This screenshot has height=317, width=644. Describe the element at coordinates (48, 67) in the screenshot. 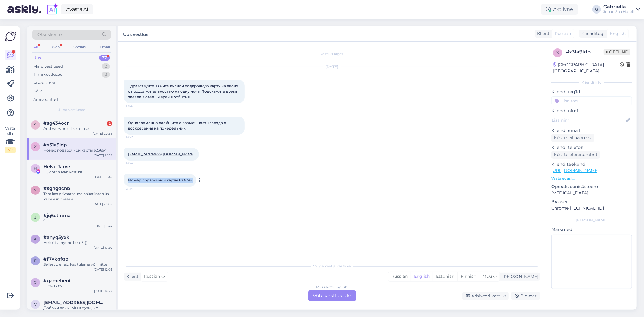

I see `div: Minu vestlused` at that location.